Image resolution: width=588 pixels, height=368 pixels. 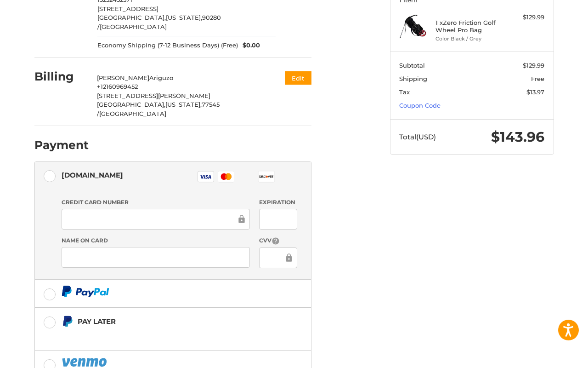 I want to click on span: $143.96, so click(x=518, y=137).